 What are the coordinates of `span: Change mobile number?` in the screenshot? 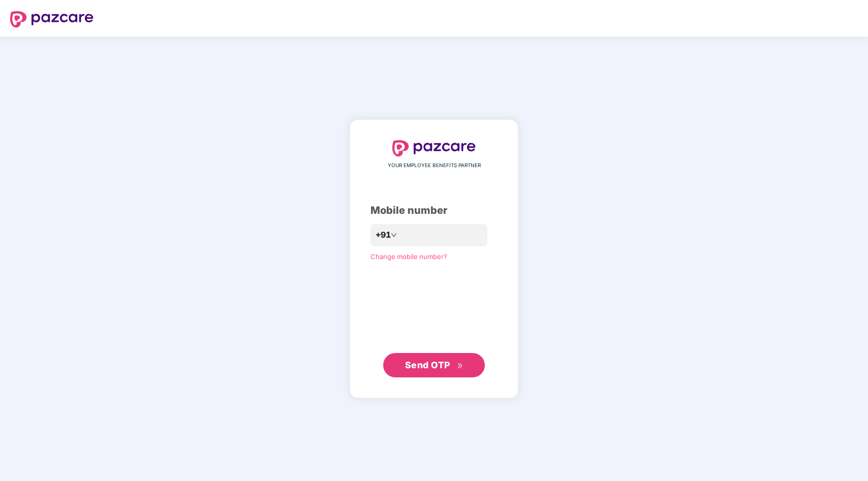 It's located at (409, 257).